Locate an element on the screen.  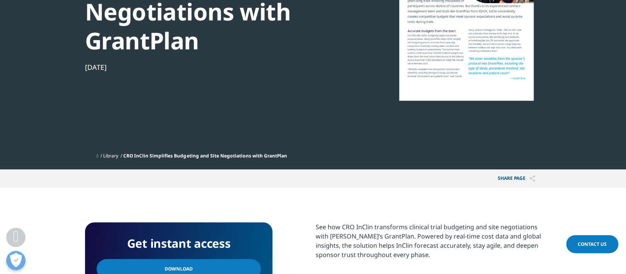
button: Open Preferences is located at coordinates (16, 261).